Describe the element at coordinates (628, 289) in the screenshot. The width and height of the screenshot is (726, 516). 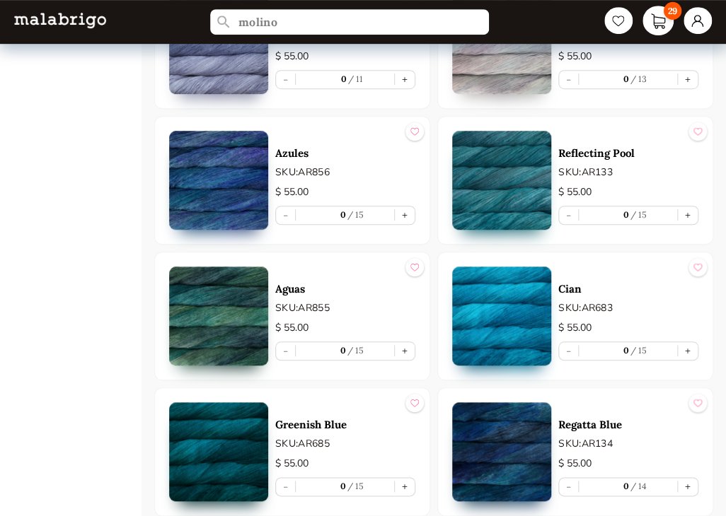
I see `a: Cian` at that location.